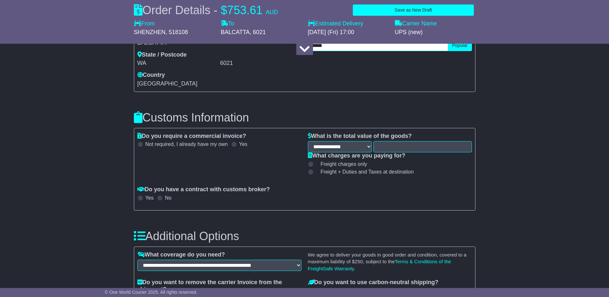 The image size is (609, 297). What do you see at coordinates (181, 255) in the screenshot?
I see `label: What coverage do you need?` at bounding box center [181, 255].